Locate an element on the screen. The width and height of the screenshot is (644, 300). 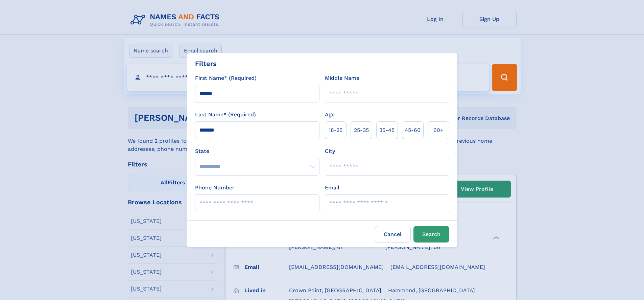
label: Email is located at coordinates (332, 187).